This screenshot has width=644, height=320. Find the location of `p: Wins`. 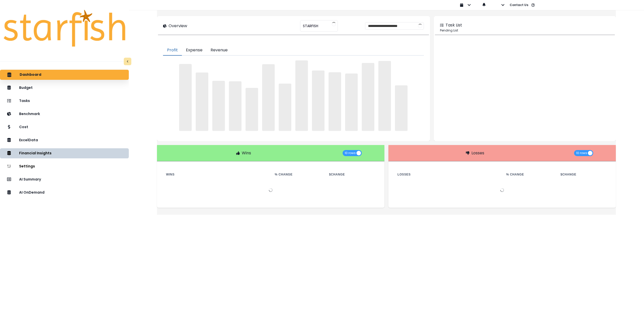

p: Wins is located at coordinates (246, 153).